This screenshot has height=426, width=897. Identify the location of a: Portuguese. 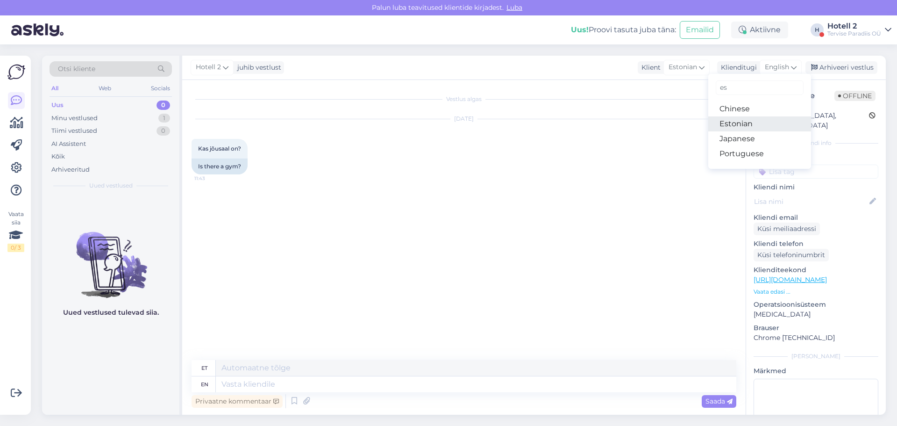
(760, 154).